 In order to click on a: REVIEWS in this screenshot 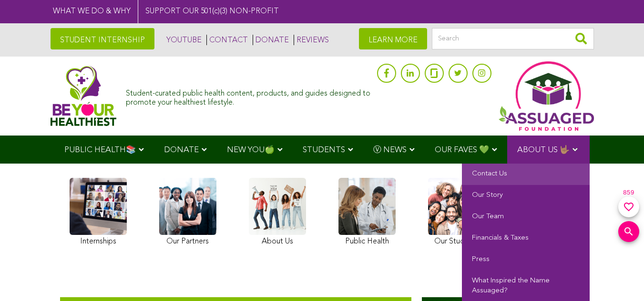, I will do `click(311, 40)`.